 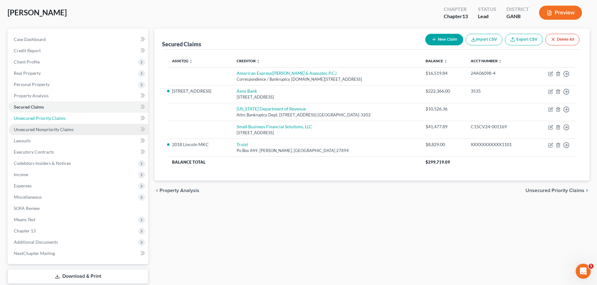 I want to click on span: Additional Documents, so click(x=36, y=242).